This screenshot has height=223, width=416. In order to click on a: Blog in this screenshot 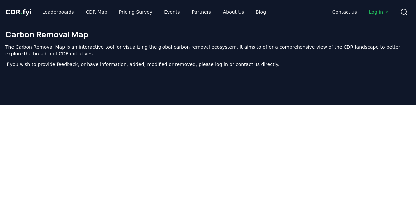, I will do `click(261, 12)`.